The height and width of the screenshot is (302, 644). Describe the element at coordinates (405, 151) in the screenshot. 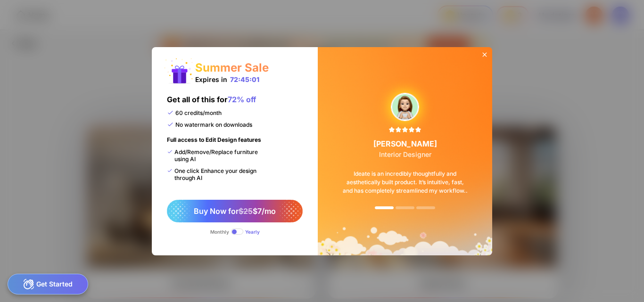

I see `img: summerSaleBg.png` at that location.